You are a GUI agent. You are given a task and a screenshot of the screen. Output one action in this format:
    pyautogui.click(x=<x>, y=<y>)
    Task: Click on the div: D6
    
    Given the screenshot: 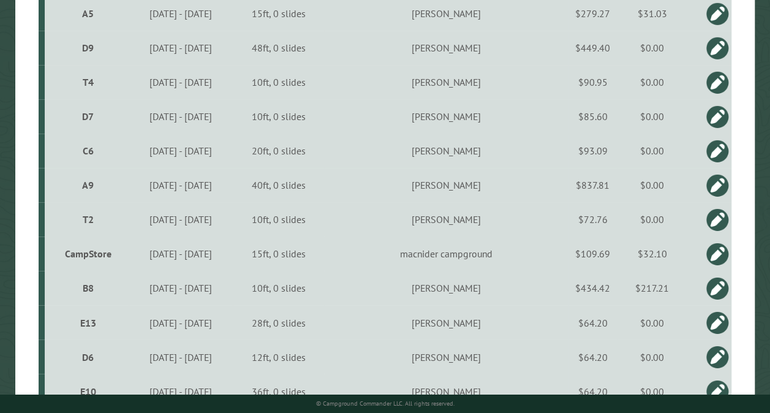 What is the action you would take?
    pyautogui.click(x=88, y=357)
    